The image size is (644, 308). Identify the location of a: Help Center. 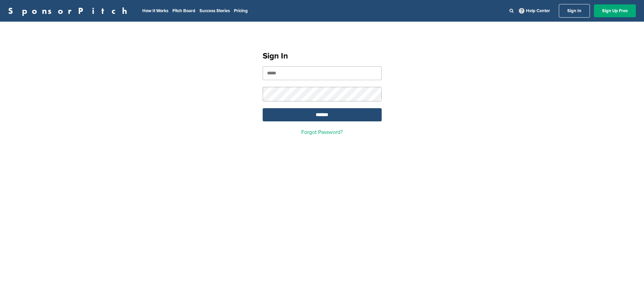
(534, 11).